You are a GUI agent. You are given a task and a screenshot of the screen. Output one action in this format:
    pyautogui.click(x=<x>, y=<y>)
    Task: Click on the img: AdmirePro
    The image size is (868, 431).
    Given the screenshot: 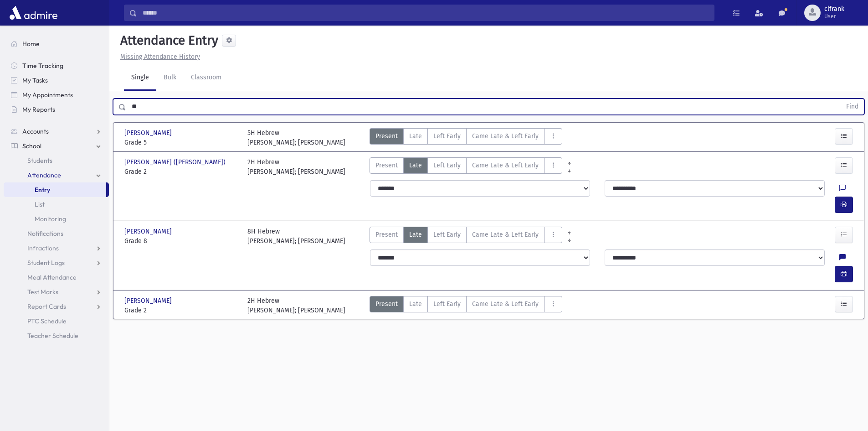 What is the action you would take?
    pyautogui.click(x=33, y=13)
    